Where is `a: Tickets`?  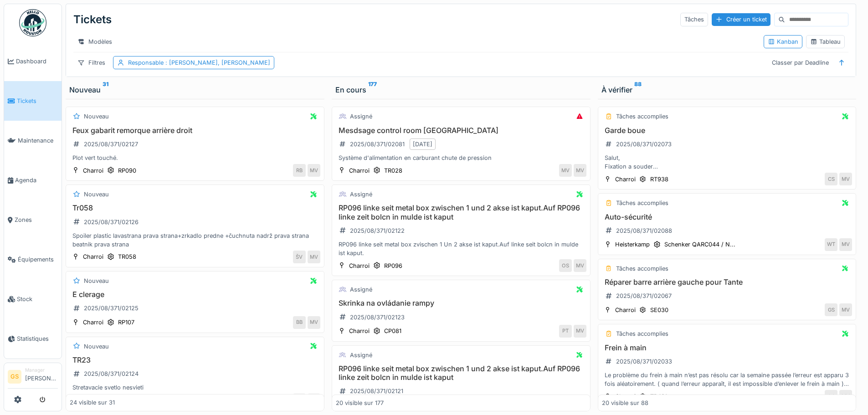
a: Tickets is located at coordinates (33, 101).